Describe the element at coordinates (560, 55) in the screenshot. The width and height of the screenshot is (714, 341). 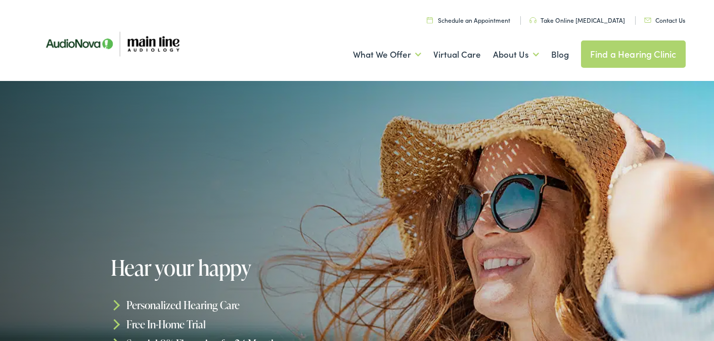
I see `a: Blog` at that location.